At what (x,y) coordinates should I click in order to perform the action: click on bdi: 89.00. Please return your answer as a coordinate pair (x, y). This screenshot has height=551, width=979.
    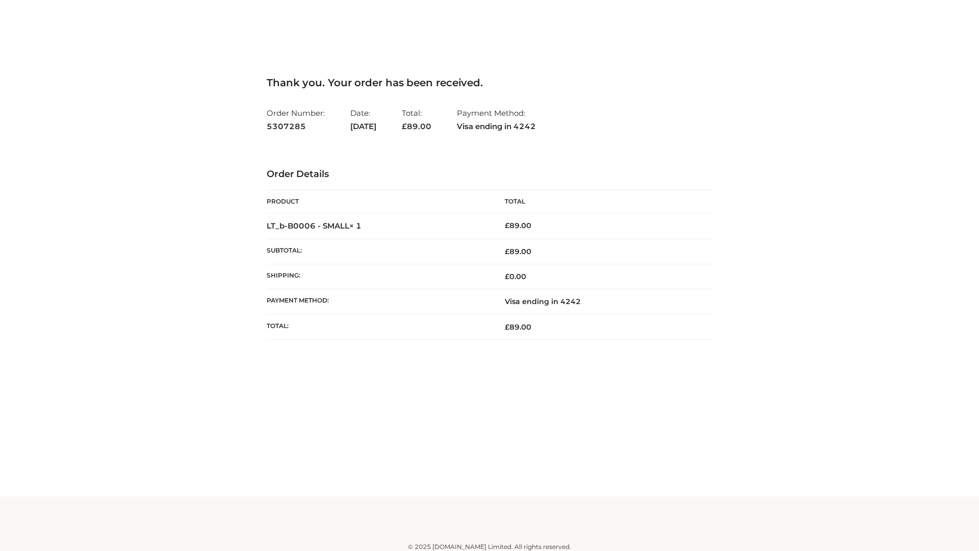
    Looking at the image, I should click on (518, 225).